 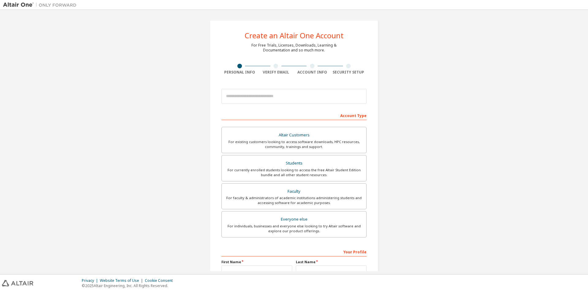 I want to click on div: Website Terms of Use, so click(x=122, y=281).